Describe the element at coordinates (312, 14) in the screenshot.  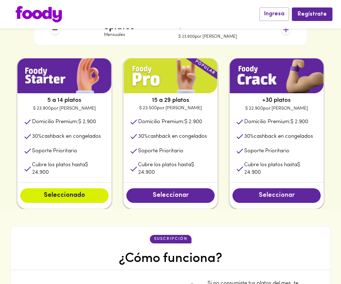
I see `button: Regístrate` at that location.